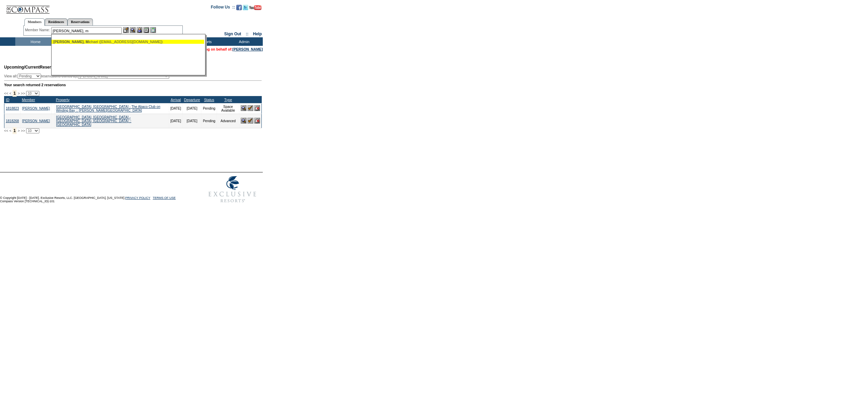 The image size is (868, 412). Describe the element at coordinates (153, 30) in the screenshot. I see `img: b_calculator.gif` at that location.